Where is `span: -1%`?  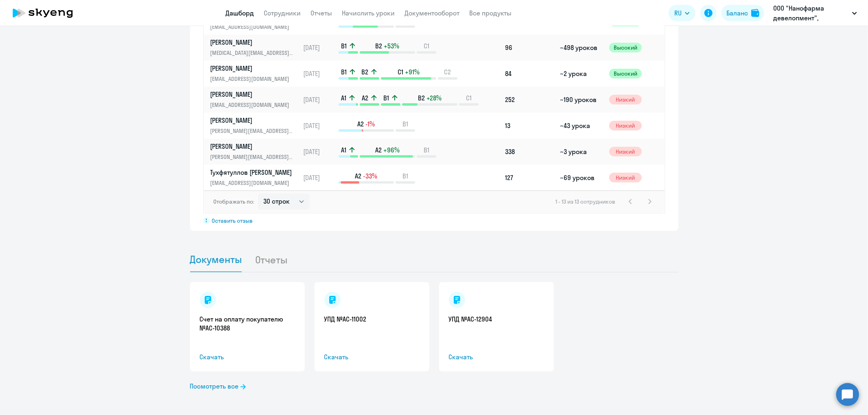
span: -1% is located at coordinates (370, 124).